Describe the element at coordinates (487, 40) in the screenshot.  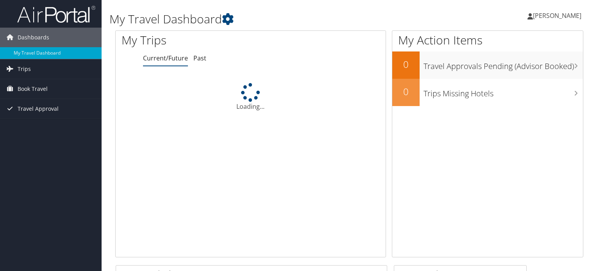
I see `h1: My Action Items` at that location.